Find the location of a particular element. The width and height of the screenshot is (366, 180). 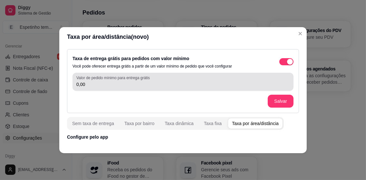

label: Taxa de entrega grátis para pedidos com valor mínimo is located at coordinates (131, 58).